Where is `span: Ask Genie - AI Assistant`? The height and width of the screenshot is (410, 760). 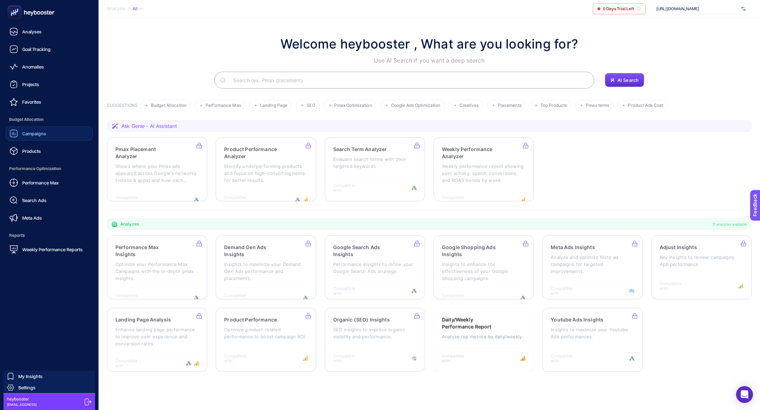 span: Ask Genie - AI Assistant is located at coordinates (149, 126).